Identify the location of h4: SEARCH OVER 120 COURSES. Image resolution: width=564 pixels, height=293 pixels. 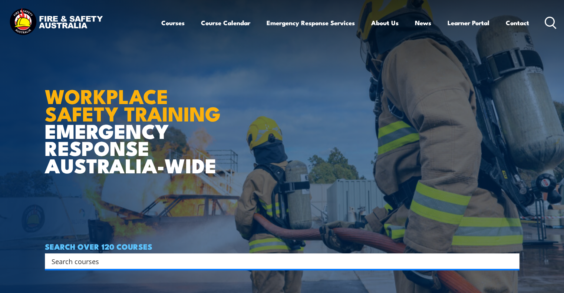
(282, 247).